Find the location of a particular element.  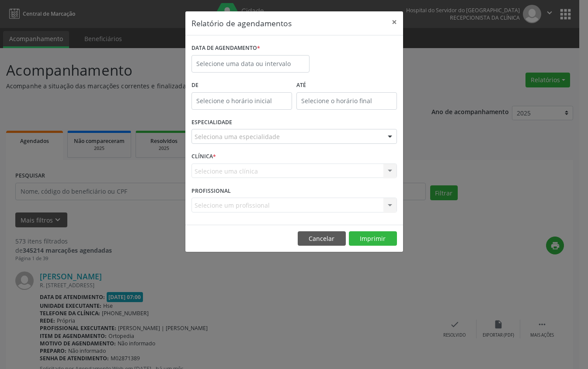

button: Close is located at coordinates (394, 22).